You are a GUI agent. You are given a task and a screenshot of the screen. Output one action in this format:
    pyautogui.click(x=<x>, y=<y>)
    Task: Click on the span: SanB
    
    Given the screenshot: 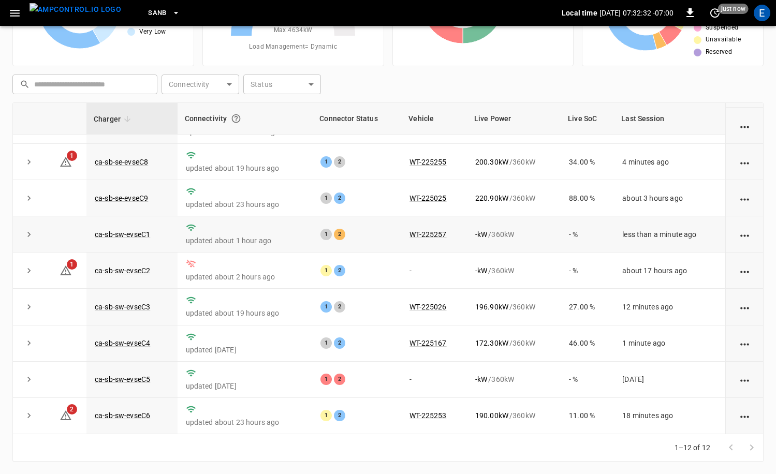 What is the action you would take?
    pyautogui.click(x=157, y=13)
    